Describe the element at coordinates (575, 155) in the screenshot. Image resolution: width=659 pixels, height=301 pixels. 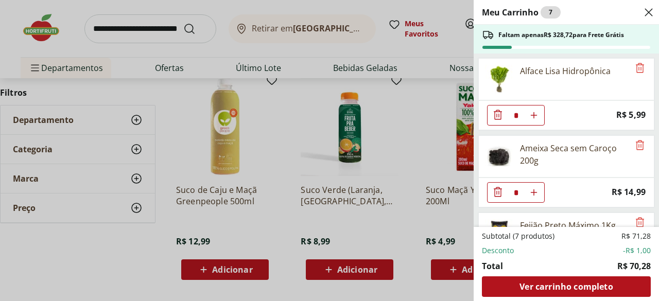
I see `div: Ameixa Seca sem Caroço 200g` at that location.